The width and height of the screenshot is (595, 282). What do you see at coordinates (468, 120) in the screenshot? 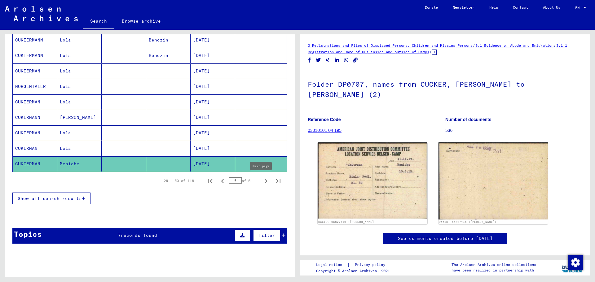
I see `b: Number of documents` at bounding box center [468, 120].